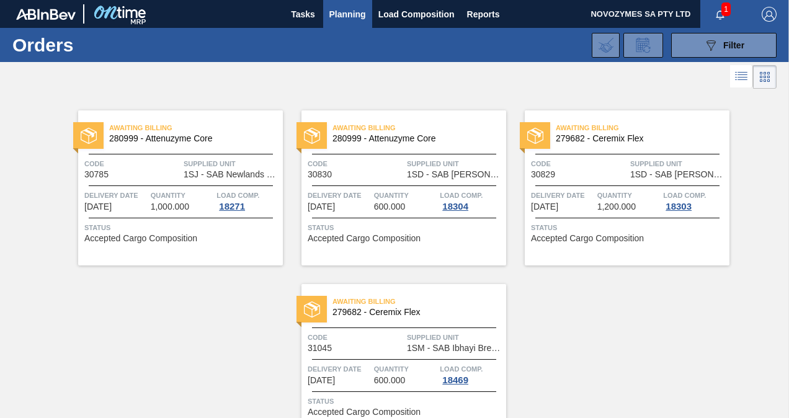 Image resolution: width=789 pixels, height=418 pixels. What do you see at coordinates (679, 207) in the screenshot?
I see `div: 18303` at bounding box center [679, 207].